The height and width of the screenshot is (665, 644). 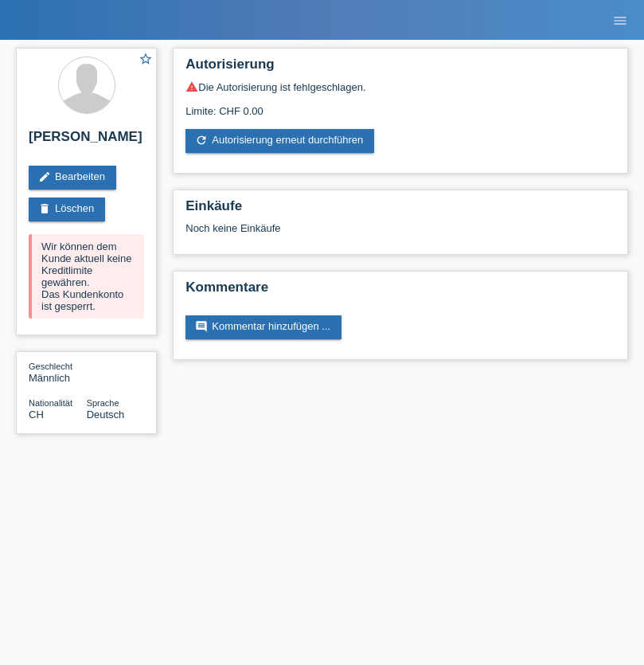 I want to click on i: warning, so click(x=192, y=87).